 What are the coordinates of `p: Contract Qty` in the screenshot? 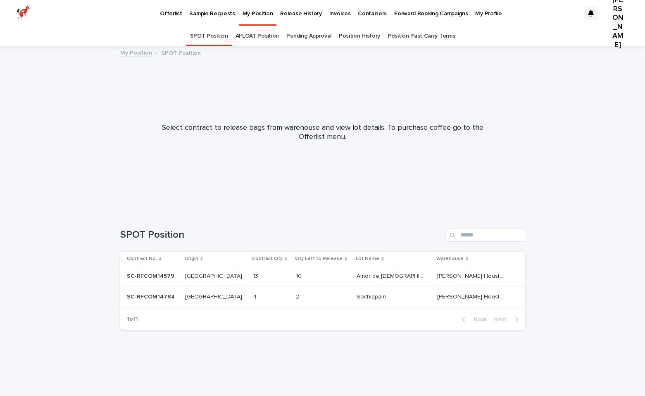 It's located at (267, 259).